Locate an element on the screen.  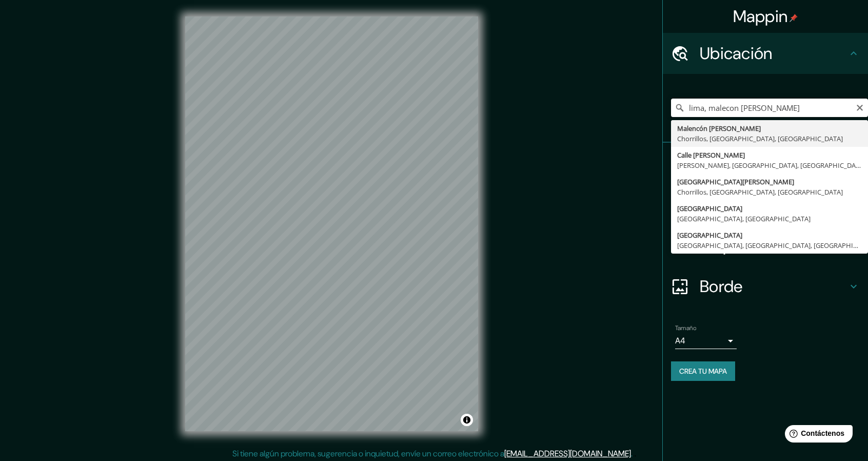
button: Claro is located at coordinates (860, 107).